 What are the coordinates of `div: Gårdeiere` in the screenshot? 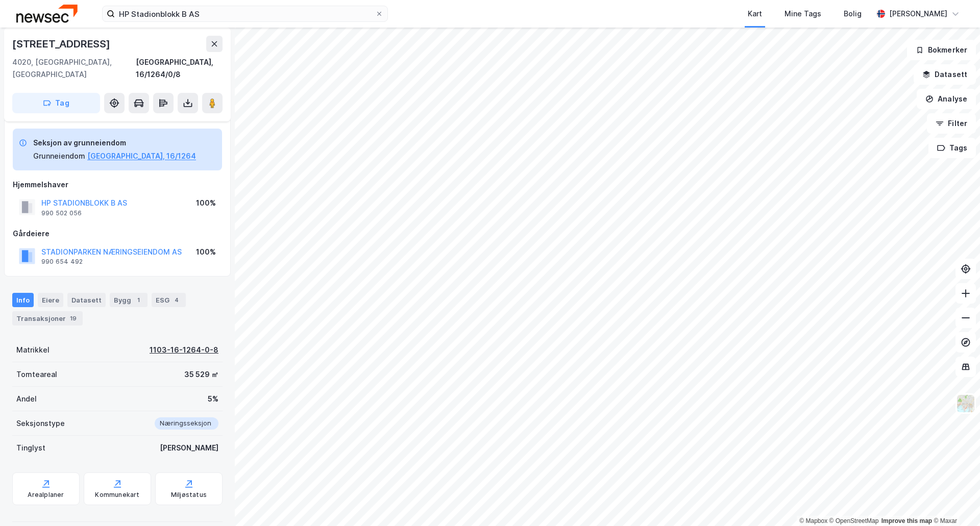 It's located at (117, 234).